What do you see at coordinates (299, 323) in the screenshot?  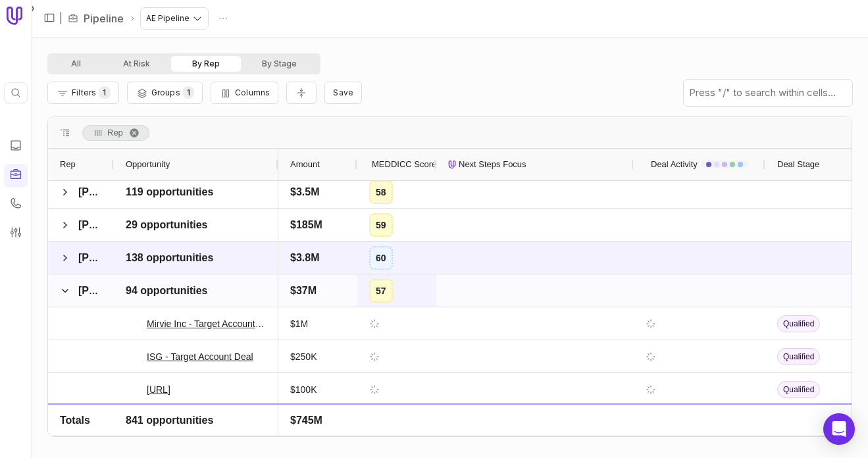 I see `span: $1M` at bounding box center [299, 323].